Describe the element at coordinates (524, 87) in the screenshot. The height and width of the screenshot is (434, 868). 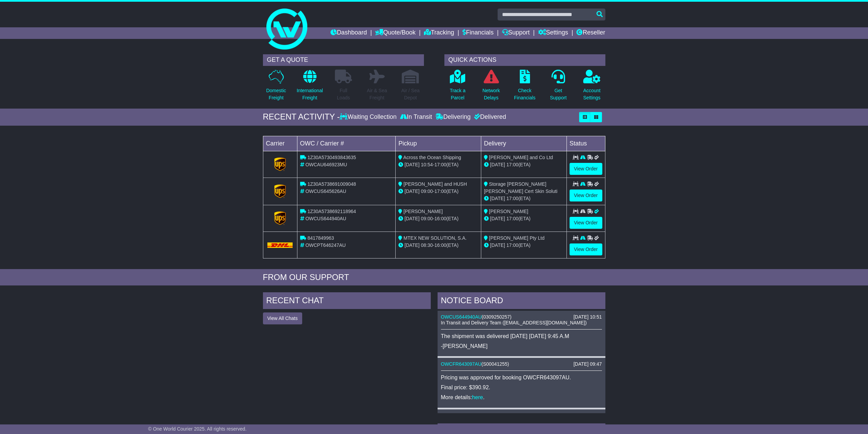
I see `a: CheckFinancials` at that location.